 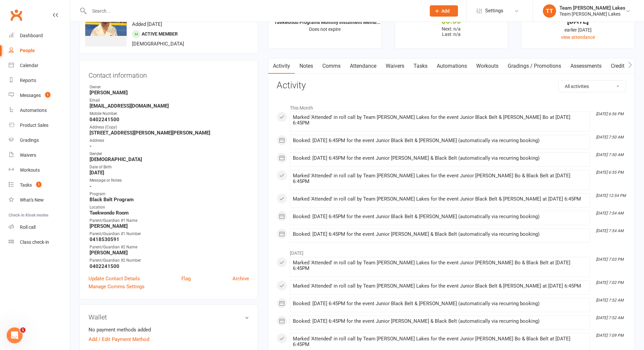 What do you see at coordinates (169, 247) in the screenshot?
I see `div: Parent/Guardian #2 Name` at bounding box center [169, 247].